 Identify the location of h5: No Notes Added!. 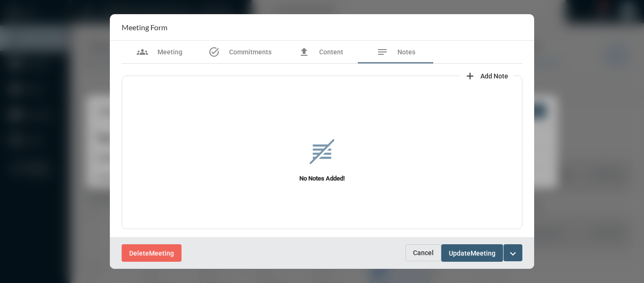
(322, 178).